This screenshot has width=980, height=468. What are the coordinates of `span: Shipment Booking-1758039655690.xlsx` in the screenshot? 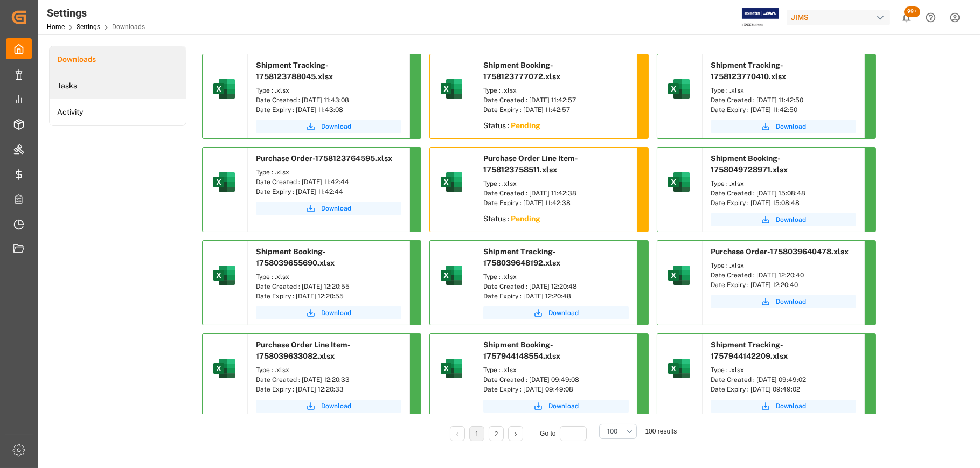 It's located at (296, 257).